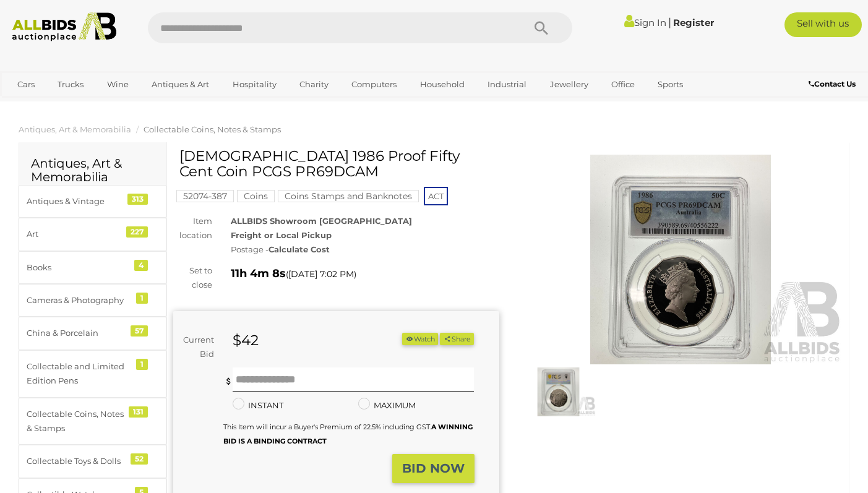  Describe the element at coordinates (78, 300) in the screenshot. I see `div: Cameras & Photography` at that location.